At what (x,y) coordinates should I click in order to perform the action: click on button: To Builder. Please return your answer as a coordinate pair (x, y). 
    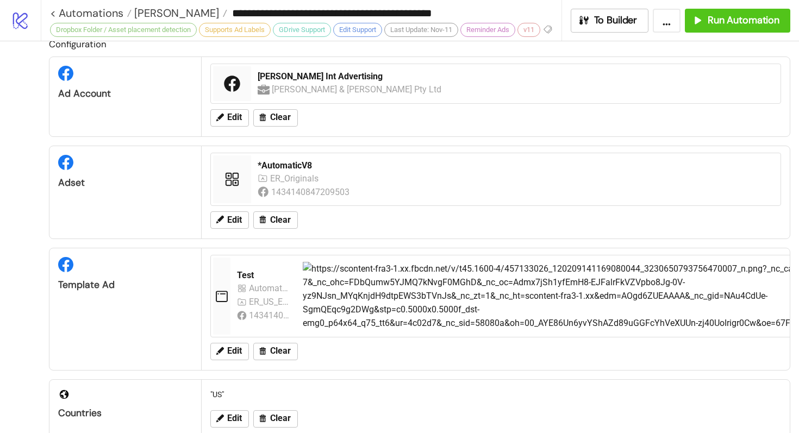
    Looking at the image, I should click on (610, 21).